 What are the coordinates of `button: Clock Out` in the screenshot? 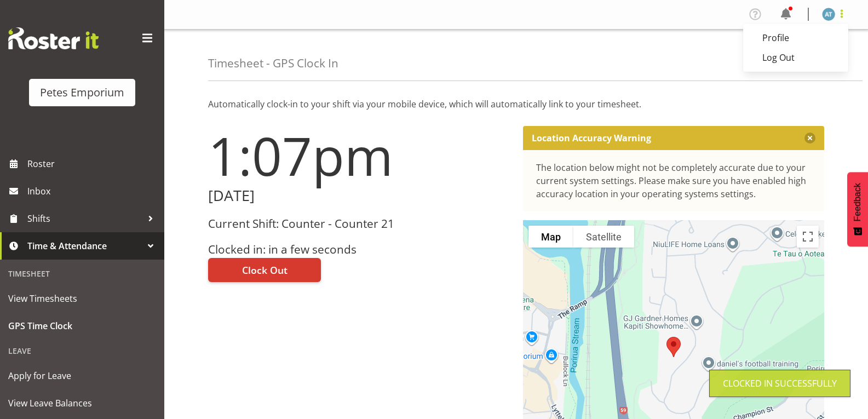 It's located at (264, 270).